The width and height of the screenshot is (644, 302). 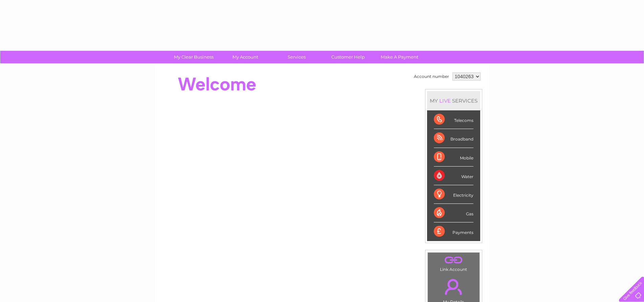 What do you see at coordinates (453, 194) in the screenshot?
I see `div: Electricity` at bounding box center [453, 194].